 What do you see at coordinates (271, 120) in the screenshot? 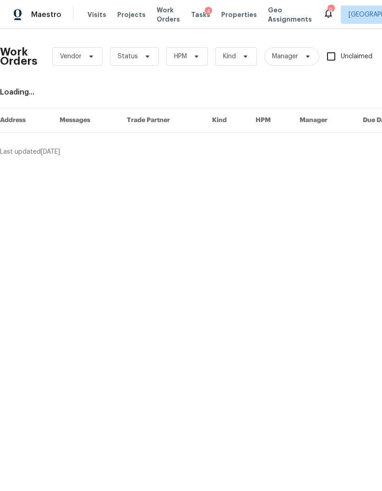
I see `th: HPM` at bounding box center [271, 120].